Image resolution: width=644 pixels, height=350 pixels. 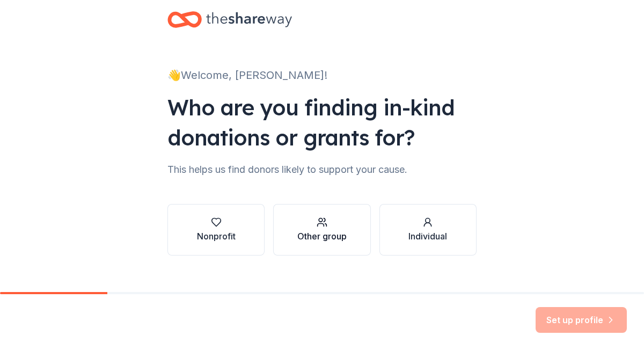 What do you see at coordinates (428, 230) in the screenshot?
I see `button: Individual` at bounding box center [428, 230].